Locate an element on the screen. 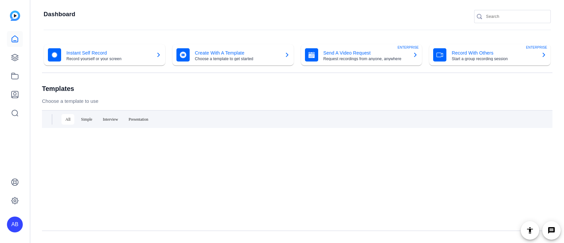  div: Simple is located at coordinates (87, 119).